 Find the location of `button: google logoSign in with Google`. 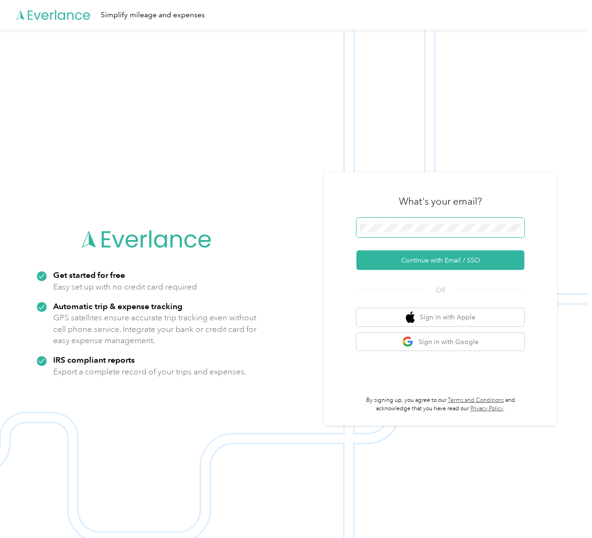

button: google logoSign in with Google is located at coordinates (440, 342).